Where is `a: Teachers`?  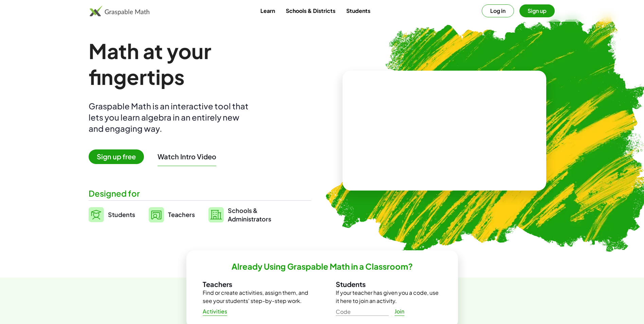
a: Teachers is located at coordinates (172, 215).